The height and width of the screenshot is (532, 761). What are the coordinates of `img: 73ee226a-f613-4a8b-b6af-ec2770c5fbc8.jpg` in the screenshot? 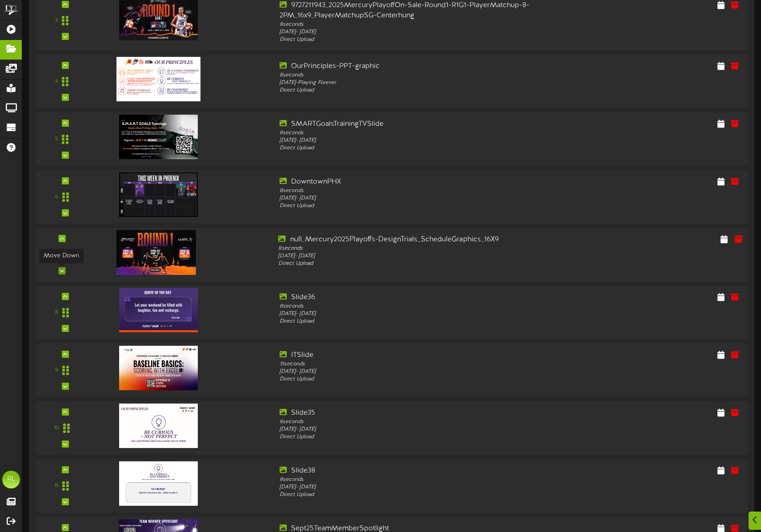 It's located at (159, 483).